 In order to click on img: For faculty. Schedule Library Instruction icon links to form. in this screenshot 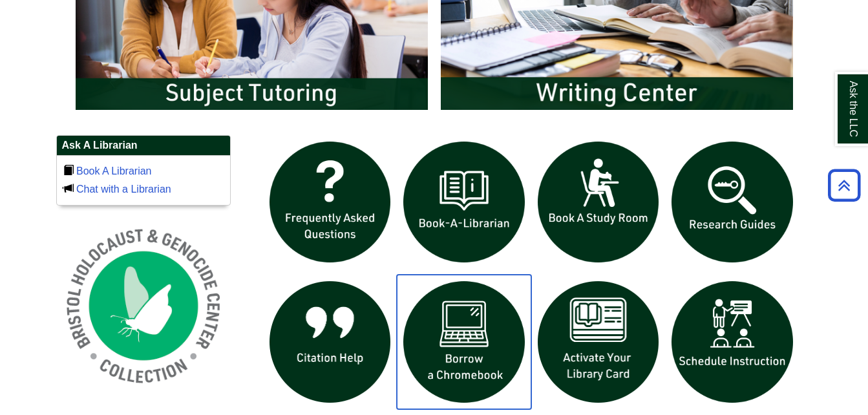, I will do `click(732, 342)`.